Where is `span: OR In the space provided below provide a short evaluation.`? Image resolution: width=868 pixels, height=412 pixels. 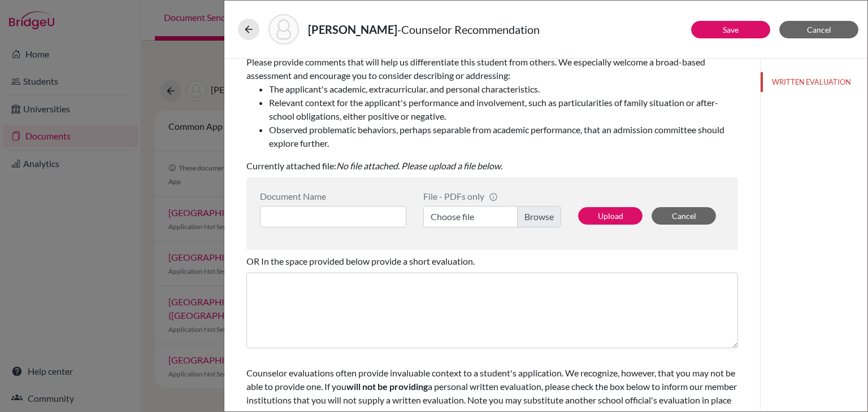 span: OR In the space provided below provide a short evaluation. is located at coordinates (360, 261).